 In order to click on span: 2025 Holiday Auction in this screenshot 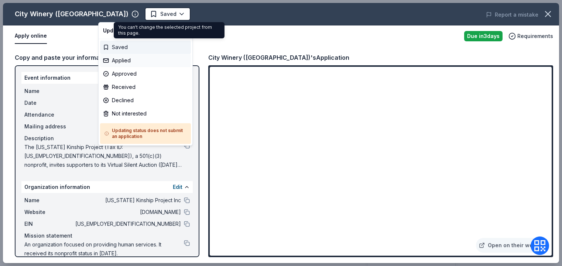, I will do `click(170, 13)`.